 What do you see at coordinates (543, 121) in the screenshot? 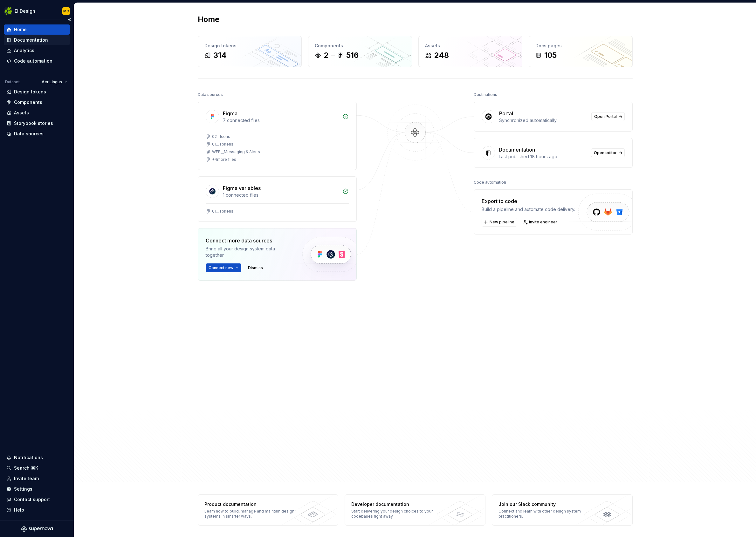
I see `div: Synchronized automatically` at bounding box center [543, 121].